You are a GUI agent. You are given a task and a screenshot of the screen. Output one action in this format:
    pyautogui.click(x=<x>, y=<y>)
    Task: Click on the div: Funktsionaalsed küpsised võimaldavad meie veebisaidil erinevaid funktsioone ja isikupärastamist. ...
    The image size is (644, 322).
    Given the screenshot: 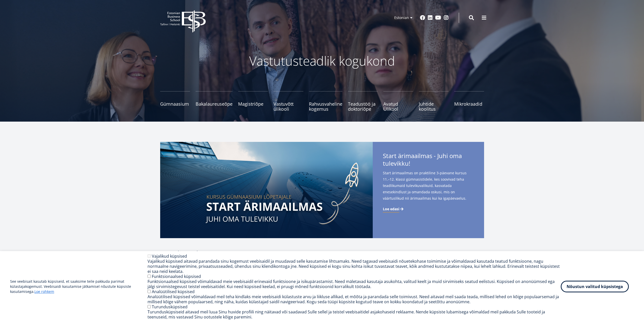 What is the action you would take?
    pyautogui.click(x=354, y=284)
    